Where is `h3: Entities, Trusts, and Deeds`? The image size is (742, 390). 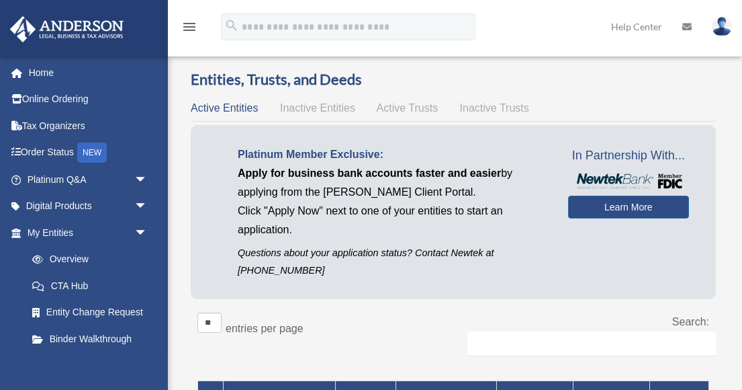
h3: Entities, Trusts, and Deeds is located at coordinates (453, 79).